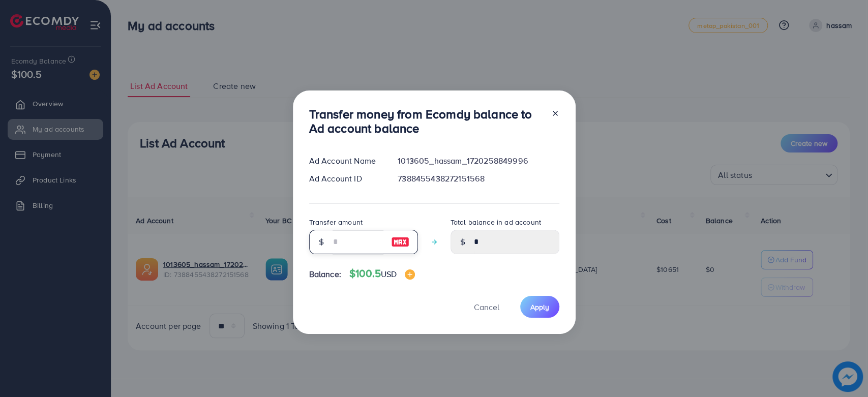 This screenshot has height=397, width=868. I want to click on span: USD, so click(388, 274).